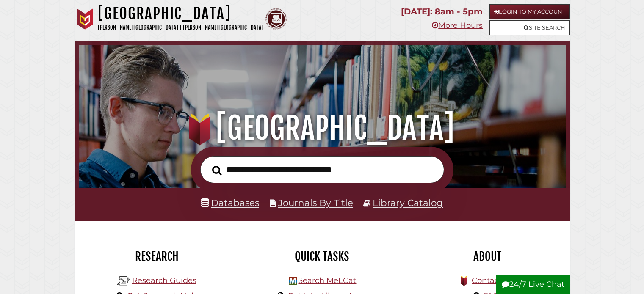 The image size is (644, 294). I want to click on a: Search MeLCat, so click(327, 280).